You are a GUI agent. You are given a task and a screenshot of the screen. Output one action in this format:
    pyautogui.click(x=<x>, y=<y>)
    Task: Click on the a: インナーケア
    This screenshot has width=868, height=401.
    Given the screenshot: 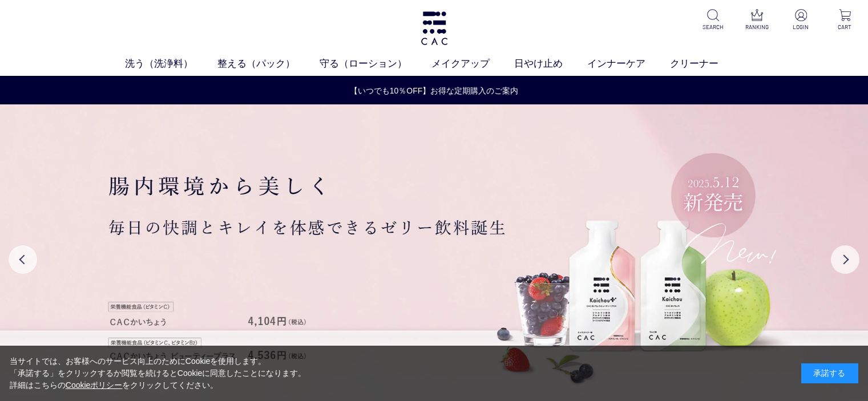 What is the action you would take?
    pyautogui.click(x=628, y=64)
    